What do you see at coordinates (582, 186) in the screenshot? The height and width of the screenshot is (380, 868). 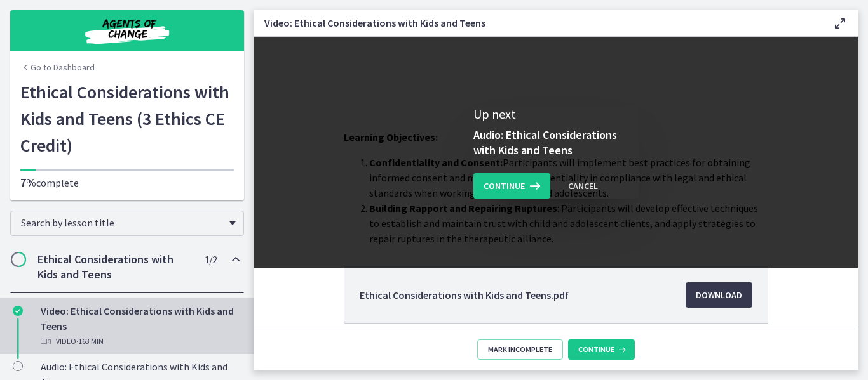 I see `div: Cancel` at bounding box center [582, 186].